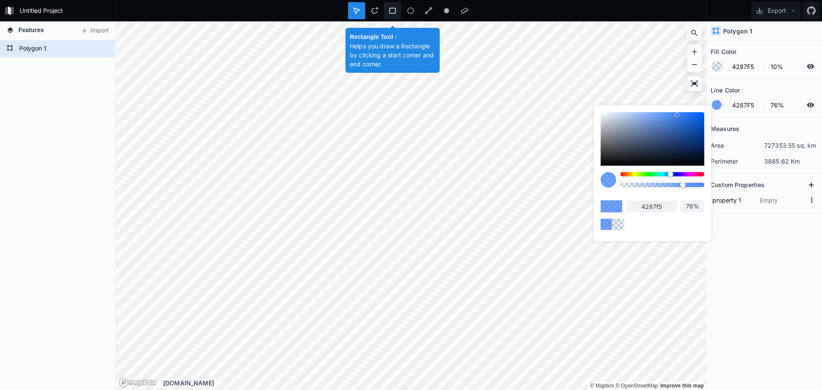  What do you see at coordinates (602, 386) in the screenshot?
I see `a: Mapbox` at bounding box center [602, 386].